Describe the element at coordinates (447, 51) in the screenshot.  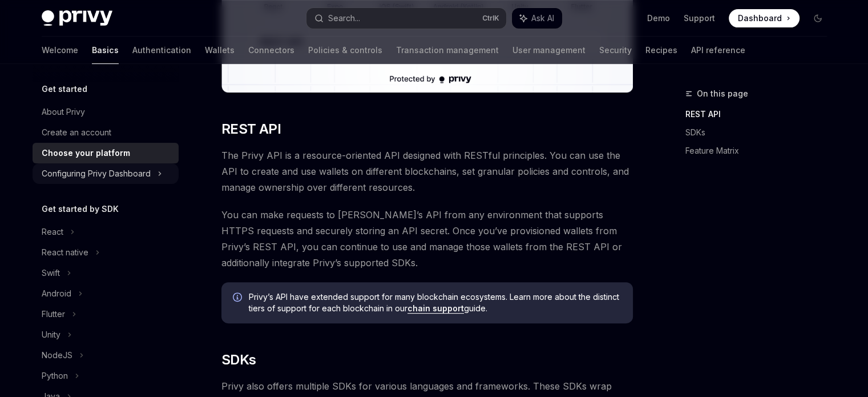
I see `a: Transaction management` at that location.